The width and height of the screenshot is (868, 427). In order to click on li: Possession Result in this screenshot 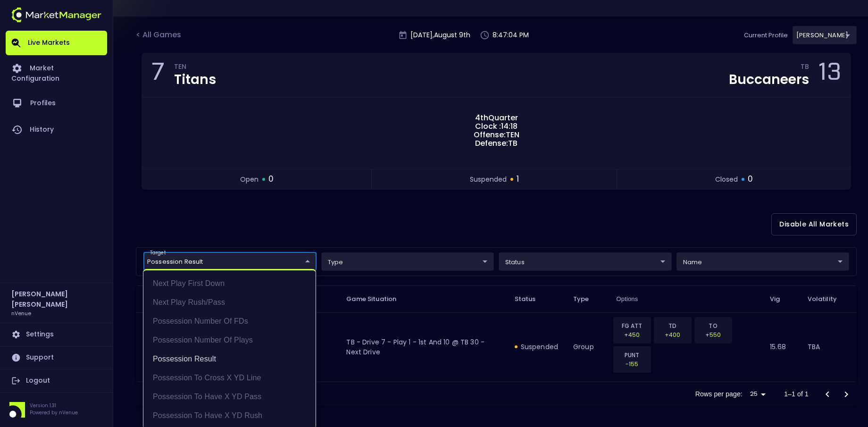, I will do `click(230, 359)`.